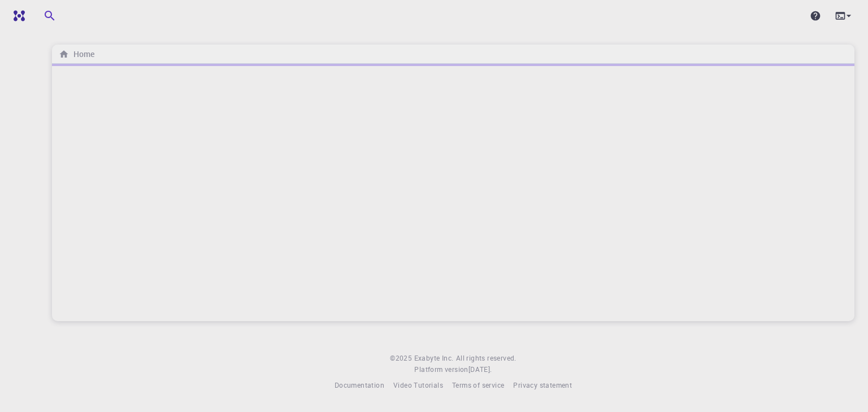 Image resolution: width=868 pixels, height=412 pixels. I want to click on span: Privacy statement, so click(542, 385).